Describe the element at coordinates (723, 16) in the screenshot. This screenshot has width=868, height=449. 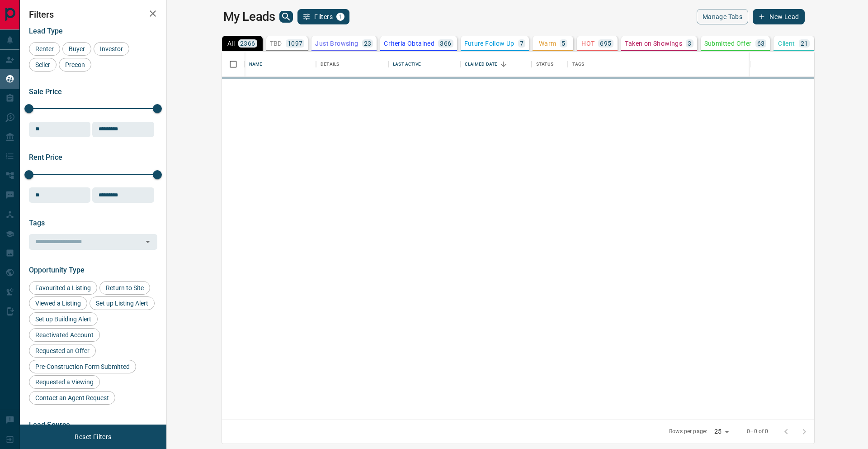
I see `button: Manage Tabs` at that location.